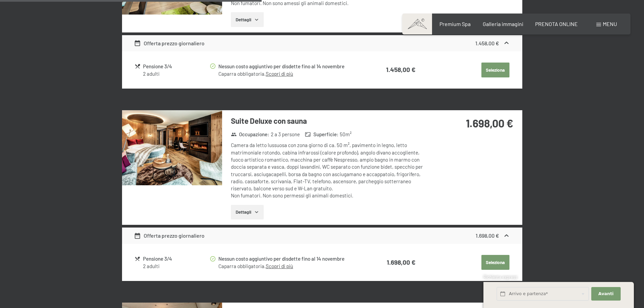 This screenshot has width=644, height=308. Describe the element at coordinates (455, 24) in the screenshot. I see `span: Premium Spa` at that location.